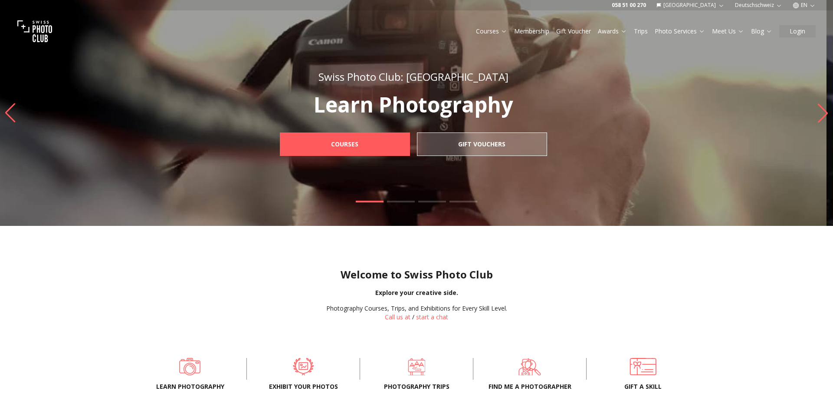 This screenshot has height=414, width=833. I want to click on button: Photo Services, so click(680, 31).